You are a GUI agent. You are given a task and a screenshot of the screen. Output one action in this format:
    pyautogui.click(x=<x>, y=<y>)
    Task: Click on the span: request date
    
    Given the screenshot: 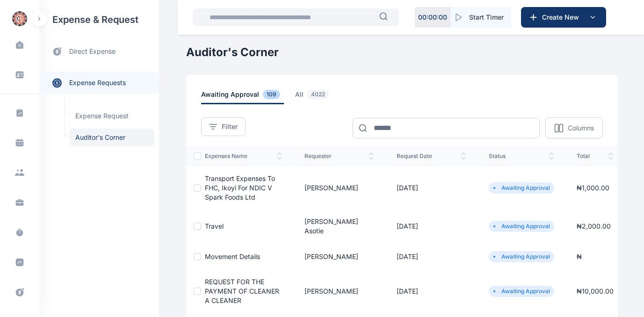 What is the action you would take?
    pyautogui.click(x=431, y=157)
    